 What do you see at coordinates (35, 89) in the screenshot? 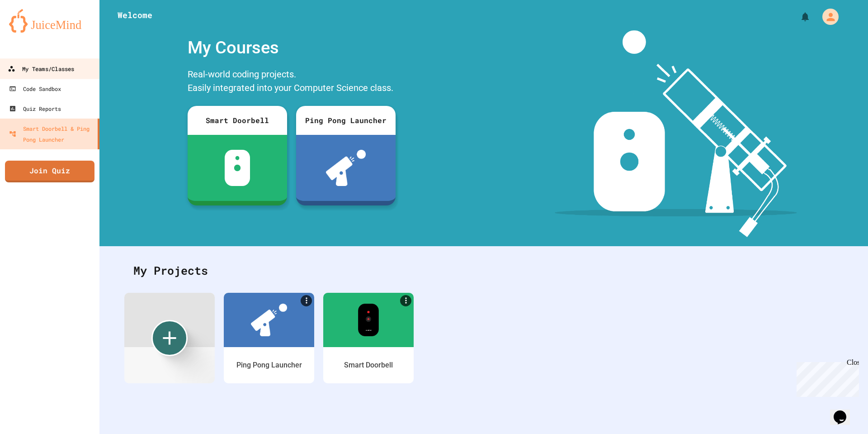
I see `div: Code Sandbox` at bounding box center [35, 89].